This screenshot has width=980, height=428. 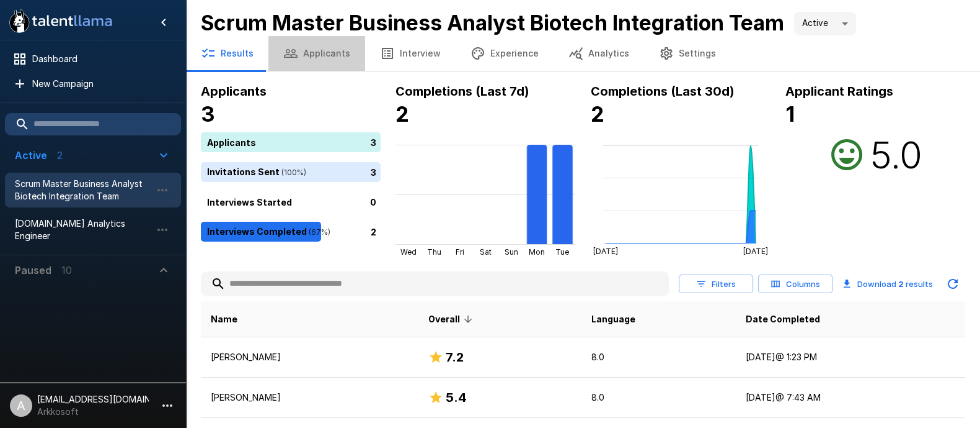 I want to click on tspan: Tue, so click(x=563, y=252).